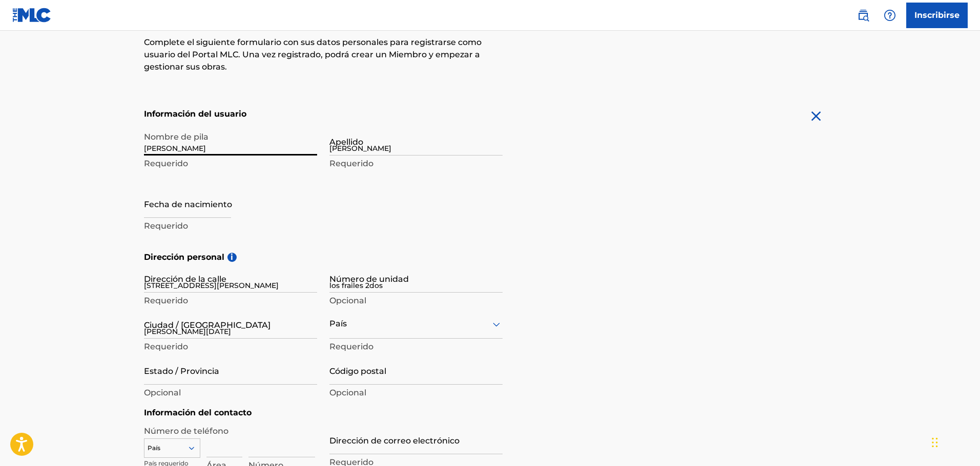 The image size is (980, 466). What do you see at coordinates (312, 54) in the screenshot?
I see `font: Complete el siguiente formulario con sus datos personales para registrarse como usuario del Porta...` at bounding box center [312, 54].